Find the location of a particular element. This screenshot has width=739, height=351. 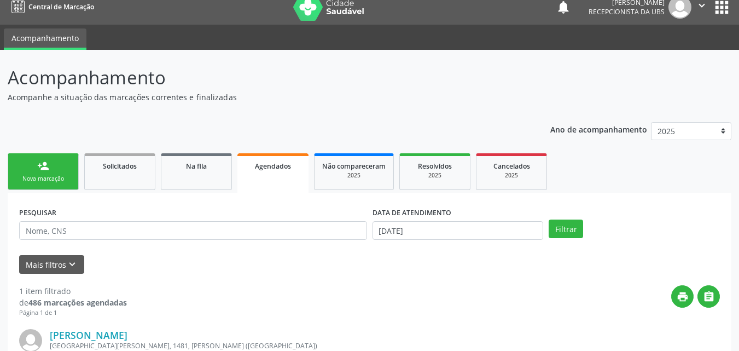

span: Não compareceram is located at coordinates (354, 166).